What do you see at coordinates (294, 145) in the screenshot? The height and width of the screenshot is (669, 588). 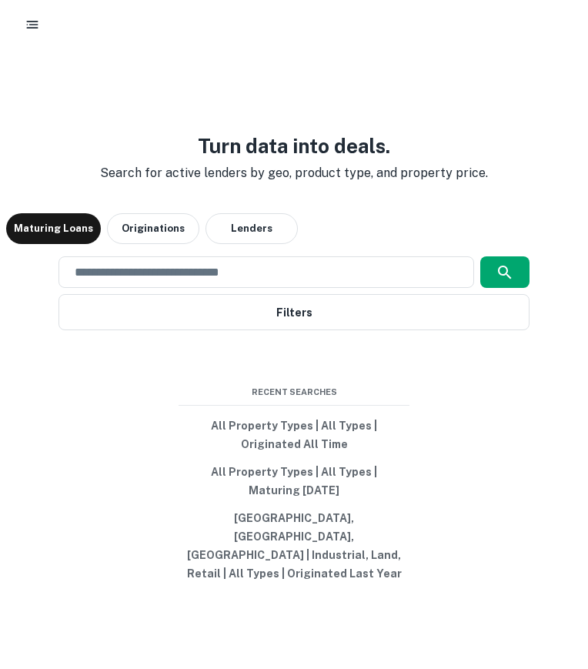 I see `h3: Turn data into deals.` at bounding box center [294, 145].